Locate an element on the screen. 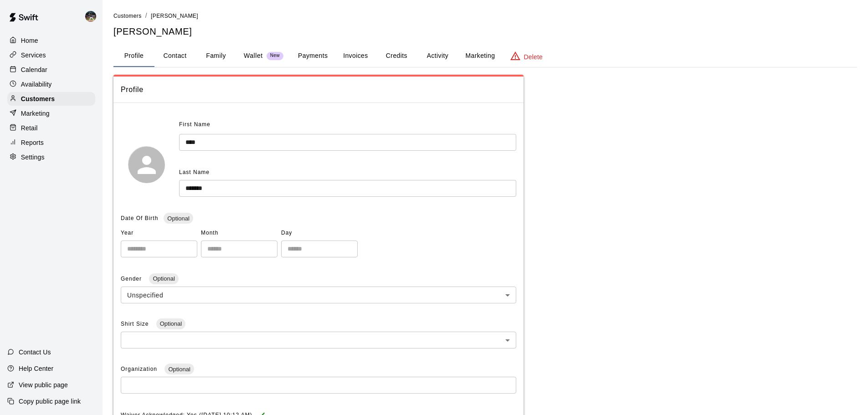 The height and width of the screenshot is (415, 868). span: Shirt Size is located at coordinates (136, 324).